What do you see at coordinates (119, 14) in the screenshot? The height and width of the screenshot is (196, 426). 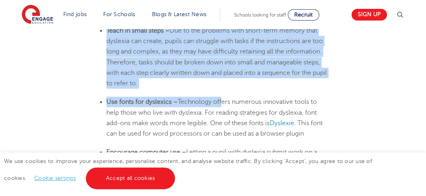 I see `a: For Schools` at bounding box center [119, 14].